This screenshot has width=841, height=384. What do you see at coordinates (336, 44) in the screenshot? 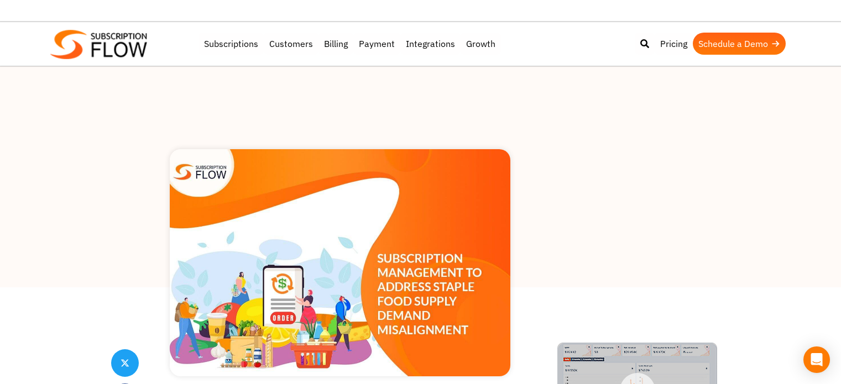
I see `a: Billing` at bounding box center [336, 44].